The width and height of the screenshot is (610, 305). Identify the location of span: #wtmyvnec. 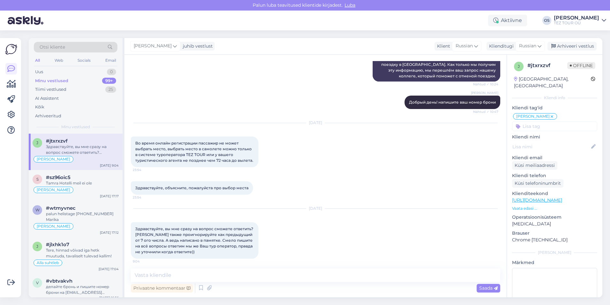
(61, 208).